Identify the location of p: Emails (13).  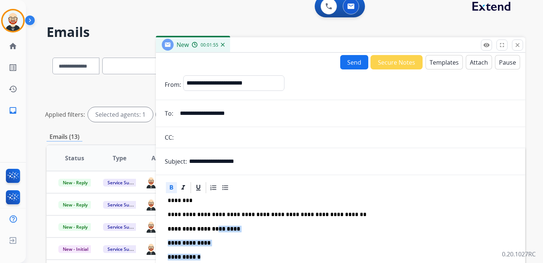
(64, 137).